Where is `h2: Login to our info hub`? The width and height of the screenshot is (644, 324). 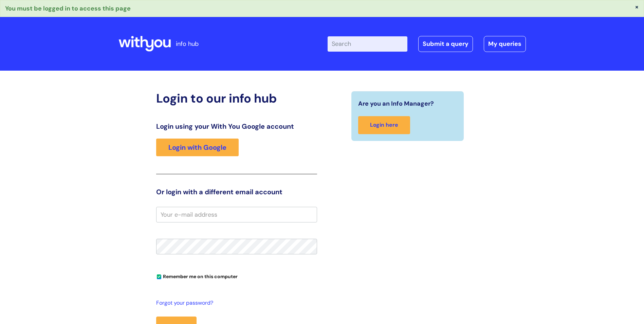 h2: Login to our info hub is located at coordinates (236, 98).